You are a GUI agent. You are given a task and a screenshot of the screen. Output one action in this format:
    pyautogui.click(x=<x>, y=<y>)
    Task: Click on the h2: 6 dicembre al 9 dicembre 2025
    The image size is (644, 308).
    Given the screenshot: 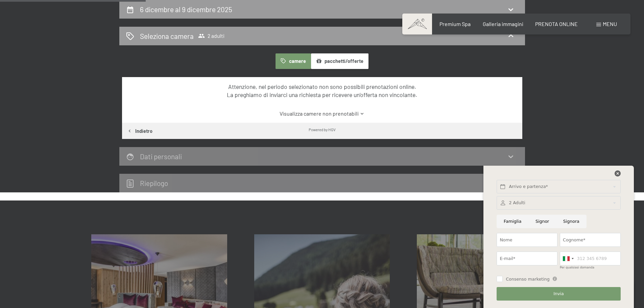 What is the action you would take?
    pyautogui.click(x=186, y=9)
    